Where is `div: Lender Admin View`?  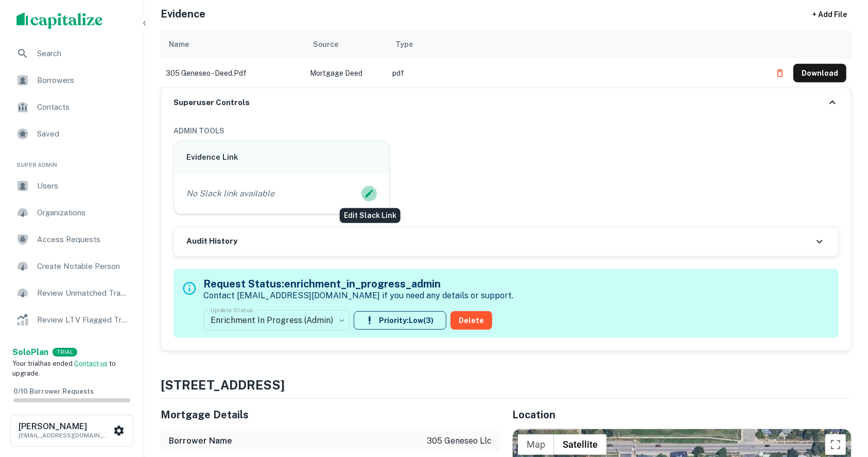 div: Lender Admin View is located at coordinates (72, 346).